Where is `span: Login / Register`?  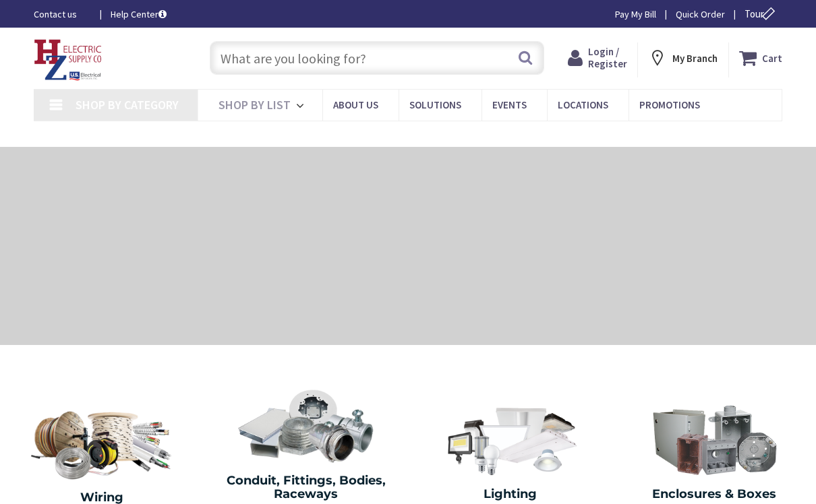
span: Login / Register is located at coordinates (608, 57).